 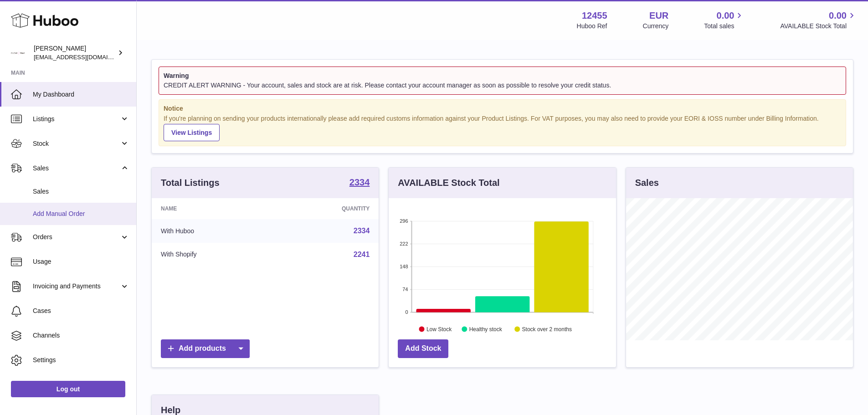 What do you see at coordinates (546, 329) in the screenshot?
I see `text: Stock over 2 months` at bounding box center [546, 329].